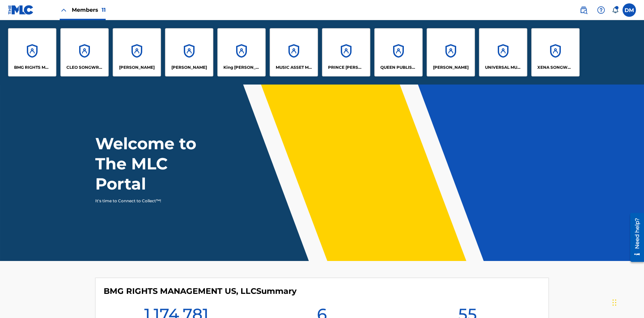  Describe the element at coordinates (21, 10) in the screenshot. I see `img: MLC Logo` at that location.